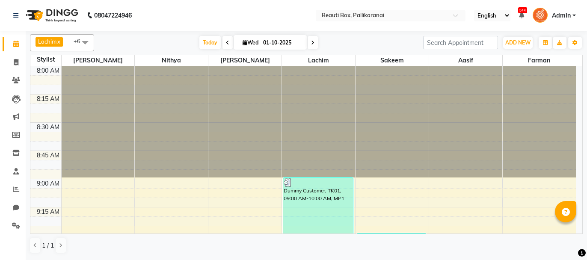  What do you see at coordinates (48, 155) in the screenshot?
I see `div: 8:45 AM` at bounding box center [48, 155].